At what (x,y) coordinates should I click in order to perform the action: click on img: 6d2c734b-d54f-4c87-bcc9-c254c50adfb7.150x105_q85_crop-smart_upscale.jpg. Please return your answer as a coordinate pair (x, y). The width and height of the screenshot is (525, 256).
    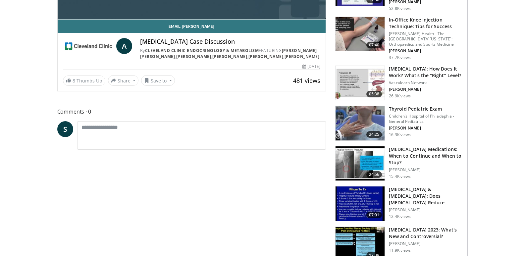
    Looking at the image, I should click on (360, 204).